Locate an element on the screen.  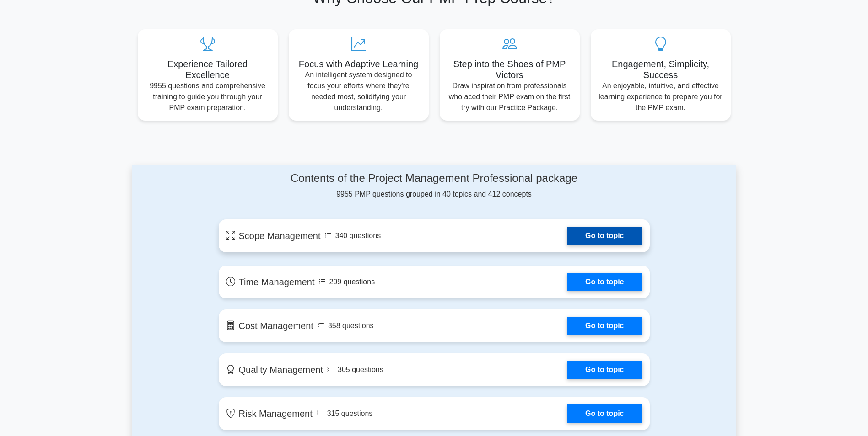
p: 9955 questions and comprehensive training to guide you through your PMP exam preparation. is located at coordinates (208, 97).